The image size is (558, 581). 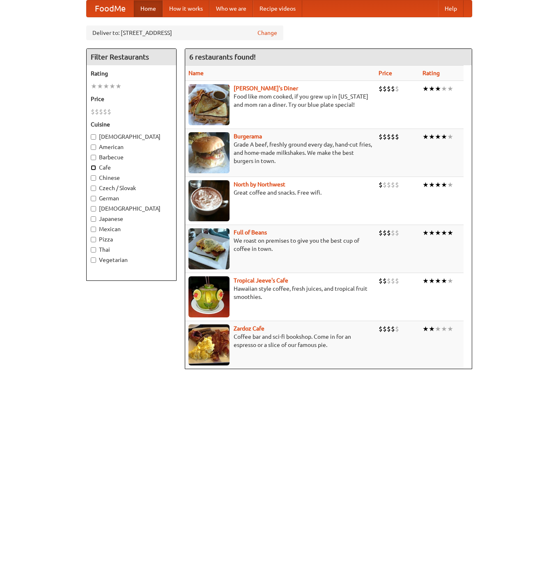 I want to click on input: Chinese, so click(x=93, y=178).